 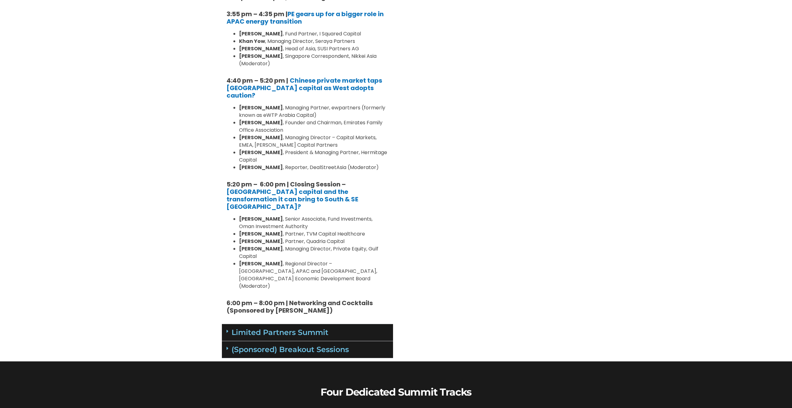 What do you see at coordinates (290, 350) in the screenshot?
I see `a: (Sponsored) Breakout Sessions` at bounding box center [290, 350].